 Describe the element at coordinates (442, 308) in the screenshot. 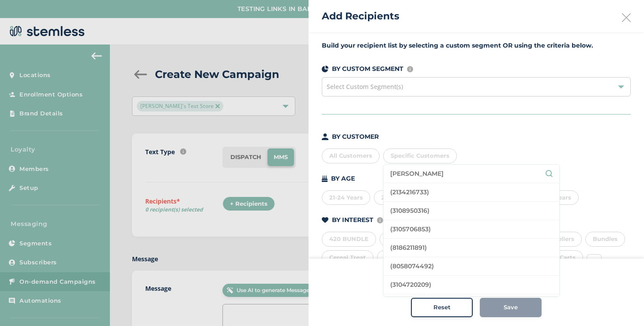

I see `button: Reset` at that location.